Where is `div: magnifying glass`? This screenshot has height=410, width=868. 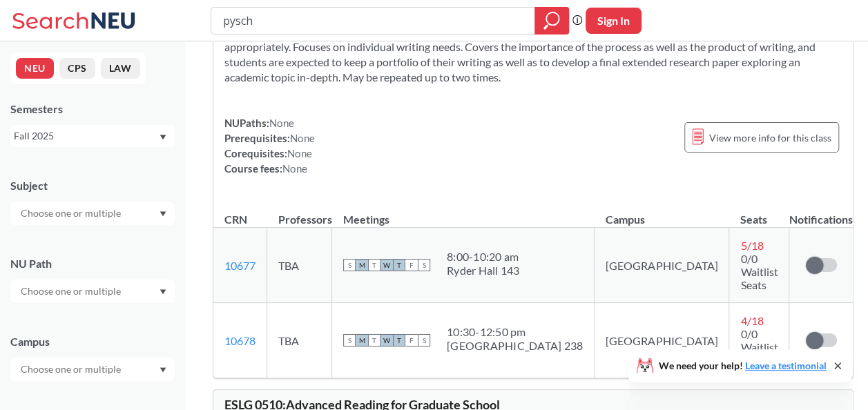
div: magnifying glass is located at coordinates (552, 21).